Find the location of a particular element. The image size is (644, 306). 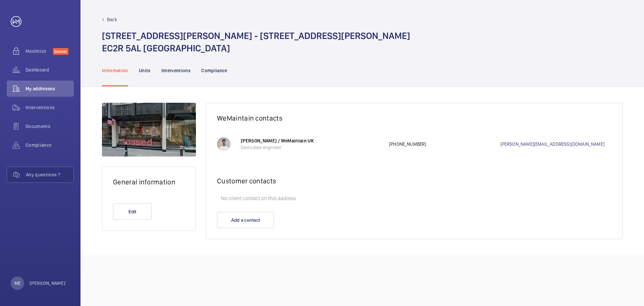

span: Dashboard is located at coordinates (50, 70).